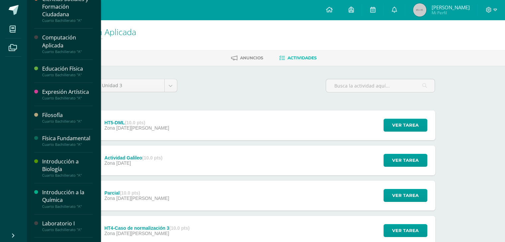 This screenshot has width=505, height=242. Describe the element at coordinates (133, 158) in the screenshot. I see `div: Actividad Galileo` at that location.